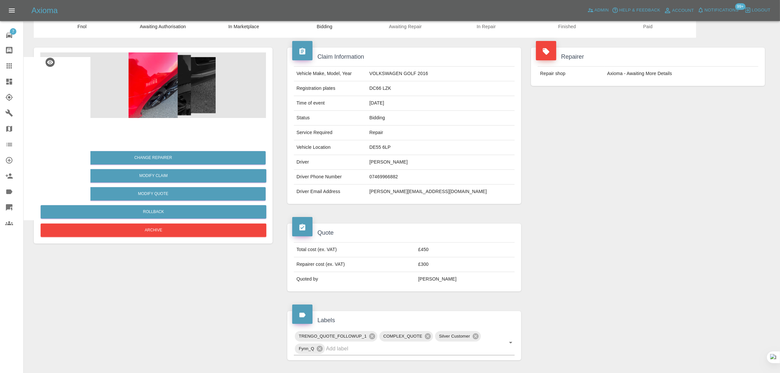 The image size is (780, 373). What do you see at coordinates (330, 103) in the screenshot?
I see `td: Time of event` at bounding box center [330, 103].